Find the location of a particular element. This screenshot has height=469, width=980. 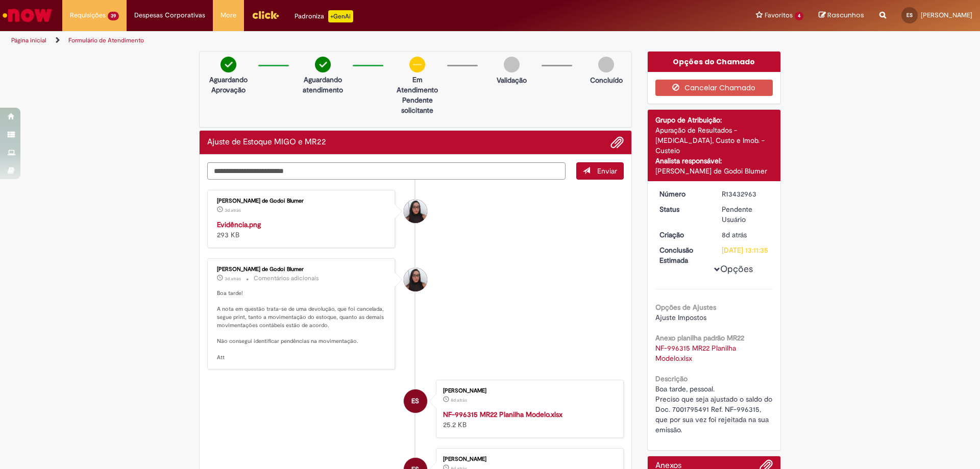

span: Despesas Corporativas is located at coordinates (169, 15).